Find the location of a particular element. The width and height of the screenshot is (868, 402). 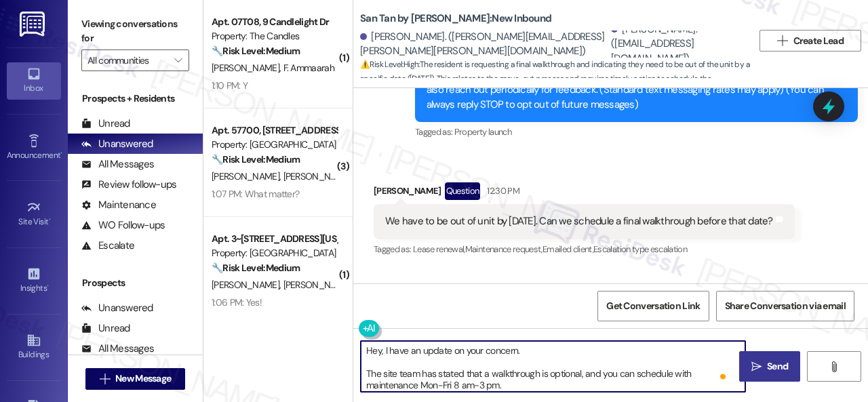

img: ResiDesk Logo is located at coordinates (34, 24).